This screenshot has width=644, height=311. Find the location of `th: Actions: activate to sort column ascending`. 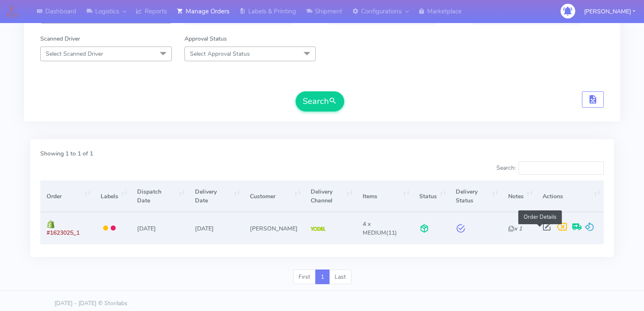

th: Actions: activate to sort column ascending is located at coordinates (570, 196).